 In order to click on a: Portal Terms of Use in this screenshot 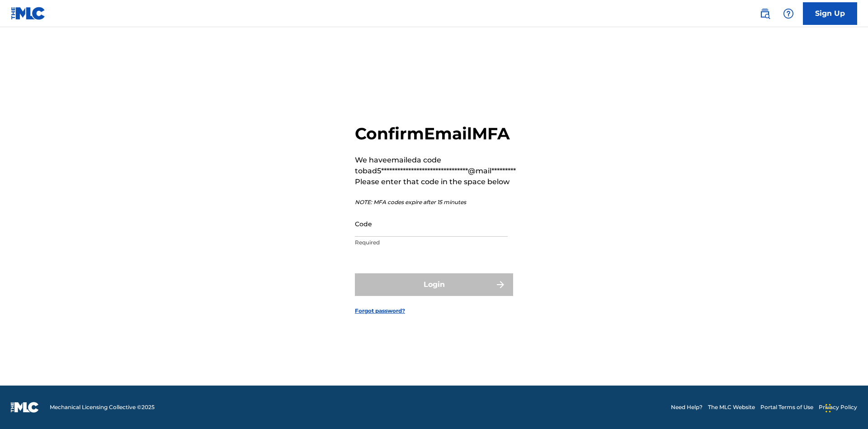, I will do `click(787, 407)`.